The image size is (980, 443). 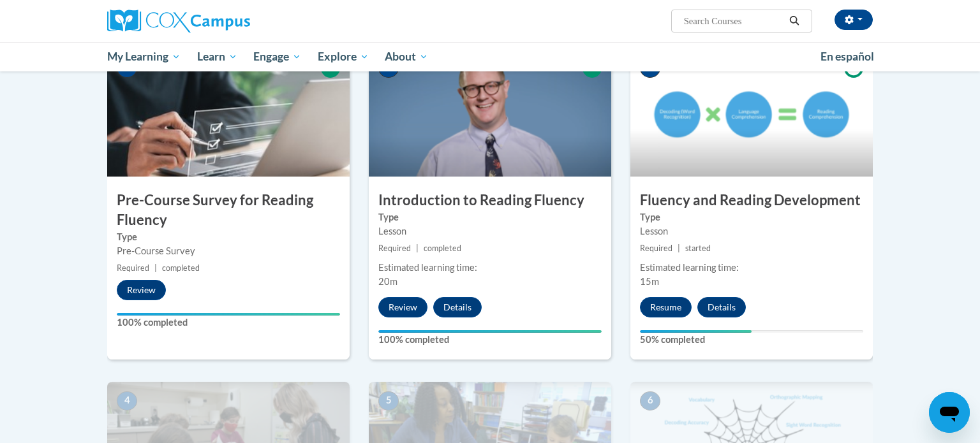 I want to click on span: 15m, so click(x=650, y=281).